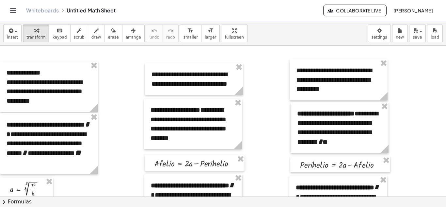 The image size is (446, 207). Describe the element at coordinates (380, 37) in the screenshot. I see `span: settings` at that location.